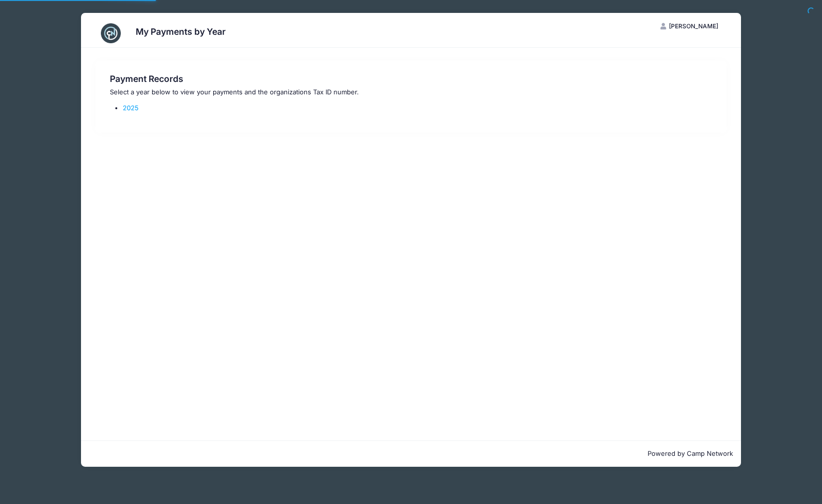 This screenshot has width=822, height=504. Describe the element at coordinates (131, 108) in the screenshot. I see `a: 2025` at that location.